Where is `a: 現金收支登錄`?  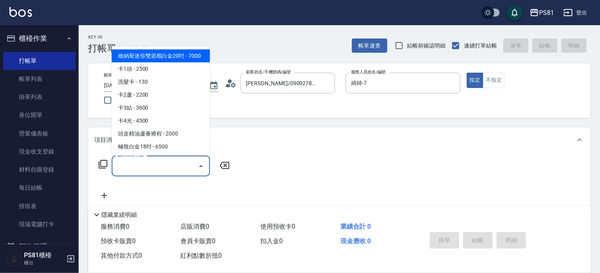
a: 現金收支登錄 is located at coordinates (39, 152).